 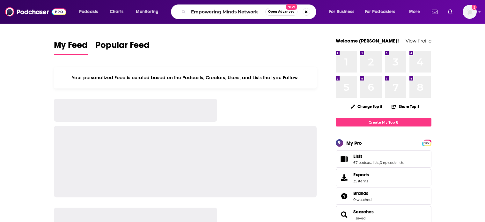 What do you see at coordinates (185, 78) in the screenshot?
I see `div: Your personalized Feed is curated based on the Podcasts, Creators, Users, and Lists that you Follow.` at bounding box center [185, 78].